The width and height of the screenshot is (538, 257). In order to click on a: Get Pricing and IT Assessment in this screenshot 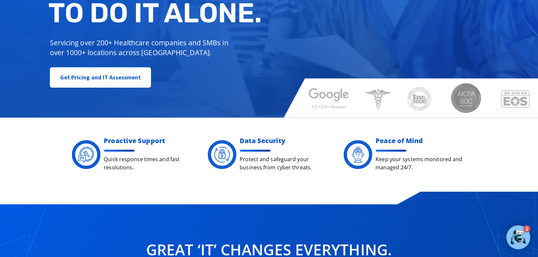, I will do `click(100, 77)`.